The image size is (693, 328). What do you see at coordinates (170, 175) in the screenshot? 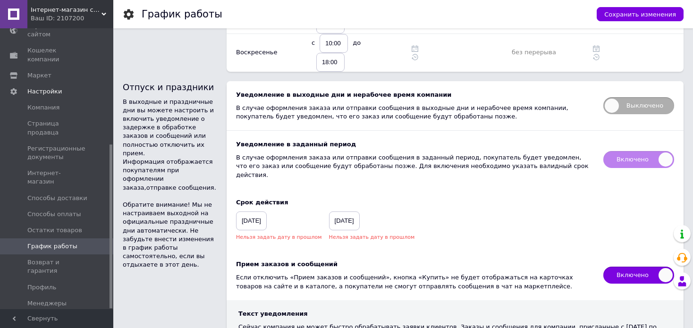
I see `p: Информация отображается покупателям при оформлении заказа,отправке сообщения.` at bounding box center [170, 175].